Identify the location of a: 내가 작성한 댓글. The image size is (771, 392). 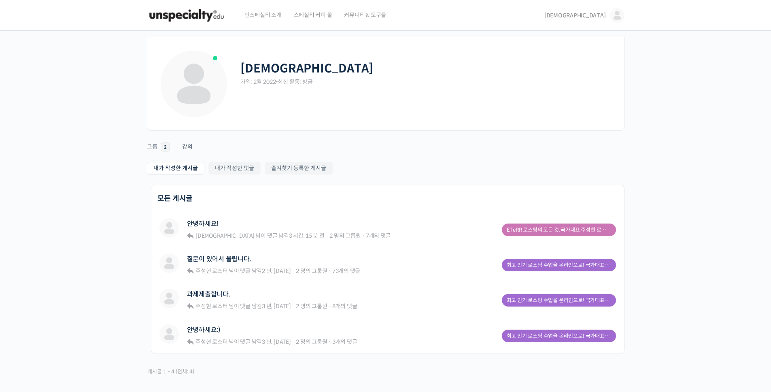
(234, 168).